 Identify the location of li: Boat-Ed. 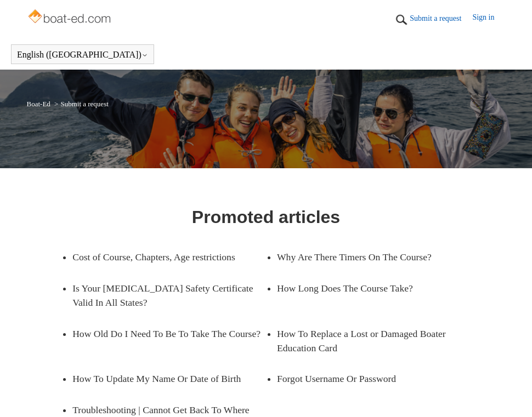
(40, 104).